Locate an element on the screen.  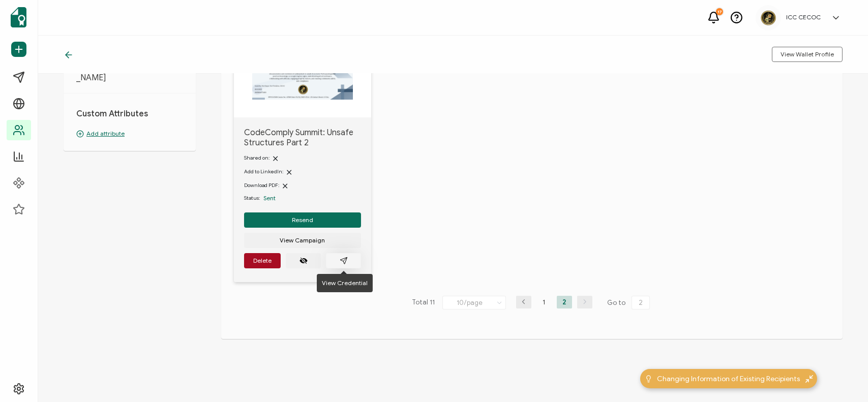
span: Go to is located at coordinates (630, 303).